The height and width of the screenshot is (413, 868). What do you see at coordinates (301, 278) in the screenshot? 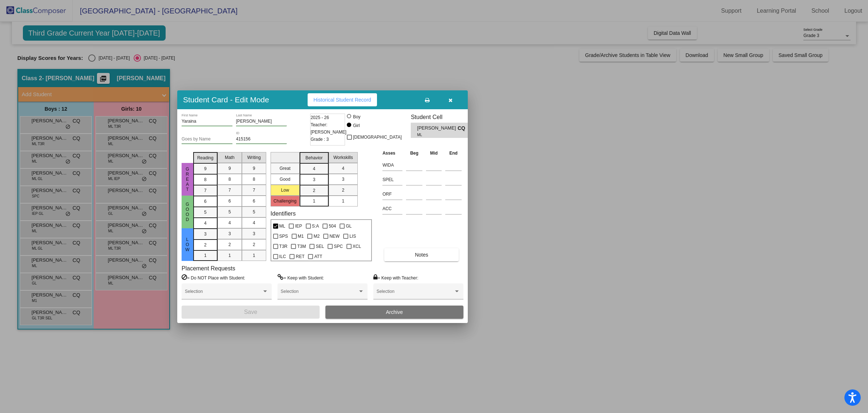
I see `label: = Keep with Student:` at bounding box center [301, 278].